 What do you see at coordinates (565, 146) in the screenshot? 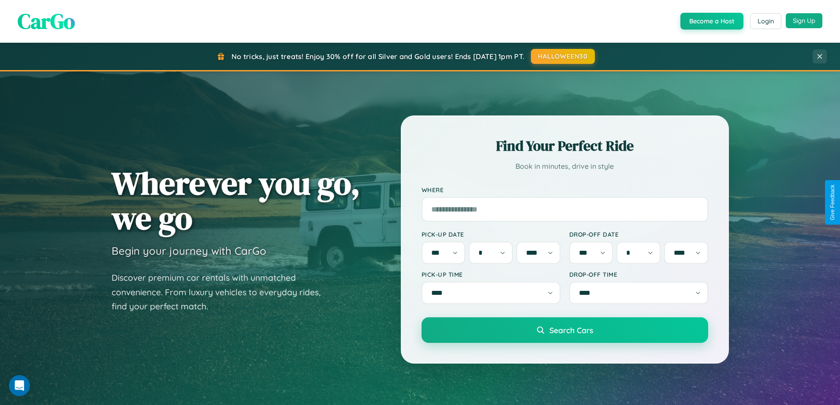
I see `h2: Find Your Perfect Ride` at bounding box center [565, 146].